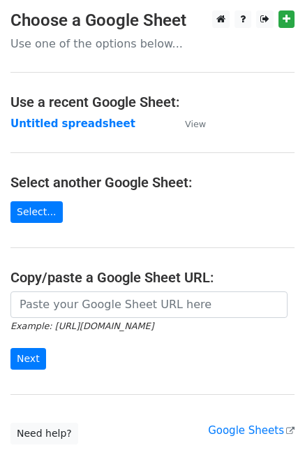 The image size is (305, 471). What do you see at coordinates (149, 304) in the screenshot?
I see `input: Paste your Google Sheet URL here` at bounding box center [149, 304].